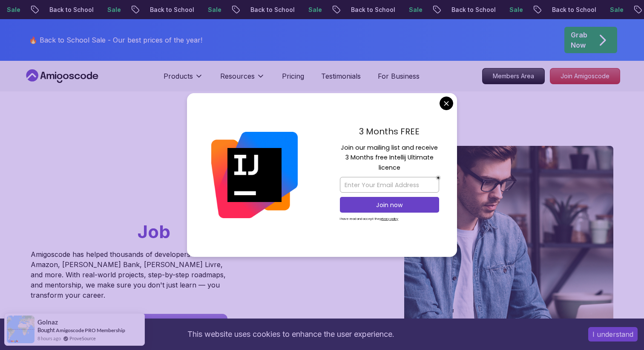 The height and width of the screenshot is (350, 644). What do you see at coordinates (293, 76) in the screenshot?
I see `p: Pricing` at bounding box center [293, 76].